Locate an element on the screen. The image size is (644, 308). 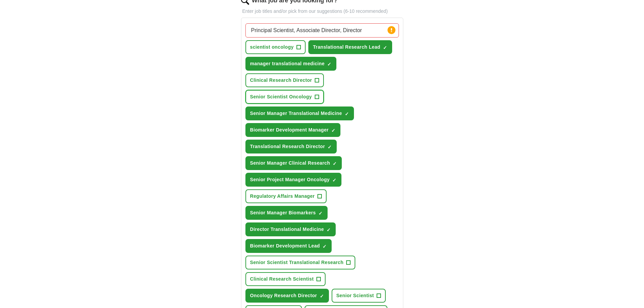
button: Senior Scientist is located at coordinates (358, 295).